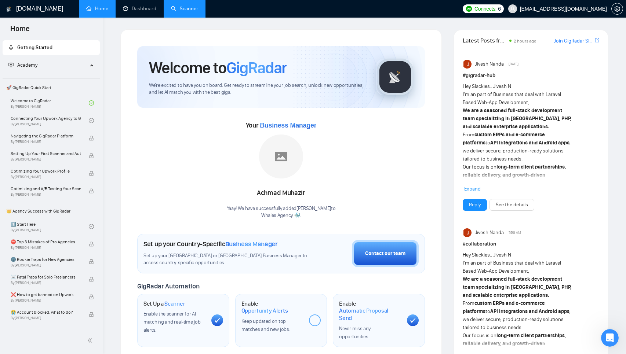 Image resolution: width=626 pixels, height=354 pixels. I want to click on span: GigRadar, so click(256, 68).